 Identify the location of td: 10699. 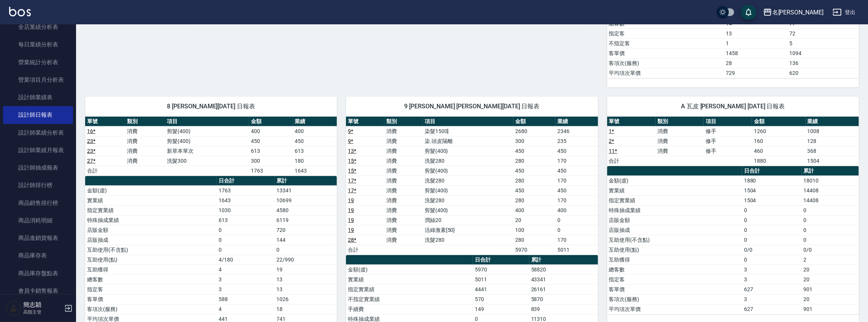
(305, 201).